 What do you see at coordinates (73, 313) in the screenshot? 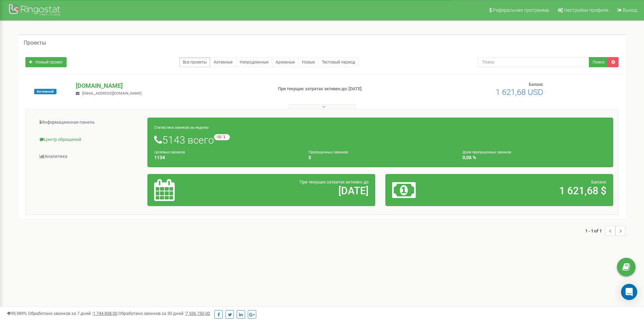
I see `span: Обработано звонков за 7 дней :` at bounding box center [73, 313].